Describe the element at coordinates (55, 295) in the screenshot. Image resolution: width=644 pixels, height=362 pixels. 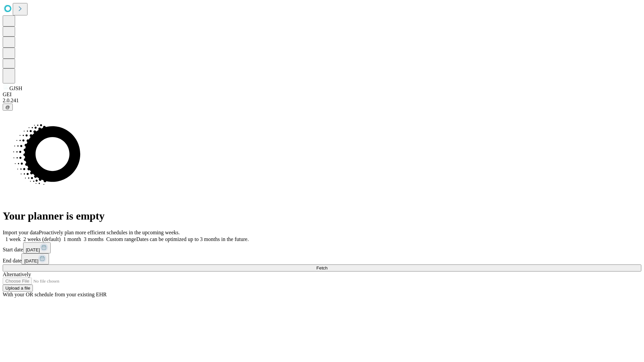
I see `span: With your OR schedule from your existing EHR` at that location.